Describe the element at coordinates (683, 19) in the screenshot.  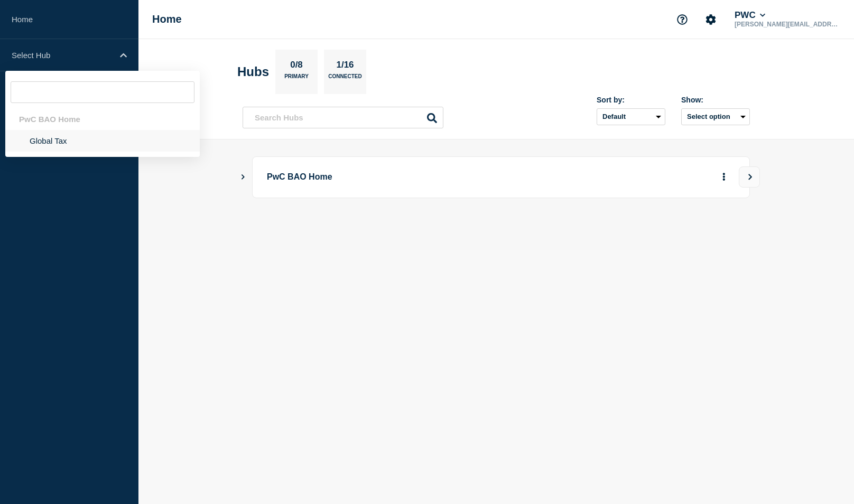
I see `button: Support` at that location.